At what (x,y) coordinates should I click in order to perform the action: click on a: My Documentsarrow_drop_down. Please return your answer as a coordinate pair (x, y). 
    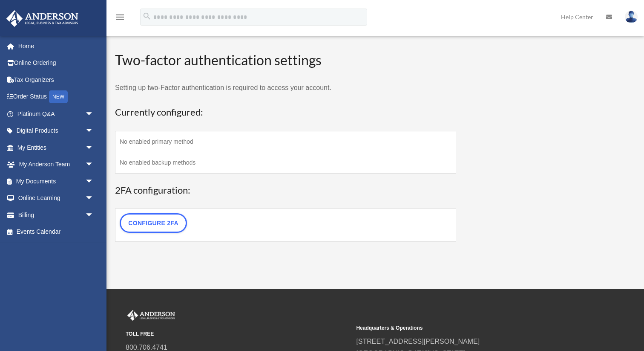
    Looking at the image, I should click on (56, 181).